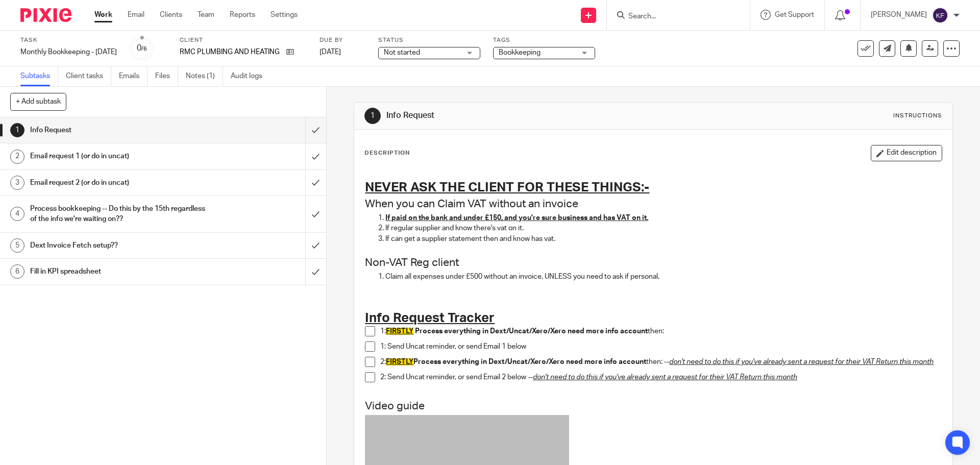  I want to click on p: Claim all expenses under £500 without an invoice, UNLESS you need to ask if personal., so click(663, 277).